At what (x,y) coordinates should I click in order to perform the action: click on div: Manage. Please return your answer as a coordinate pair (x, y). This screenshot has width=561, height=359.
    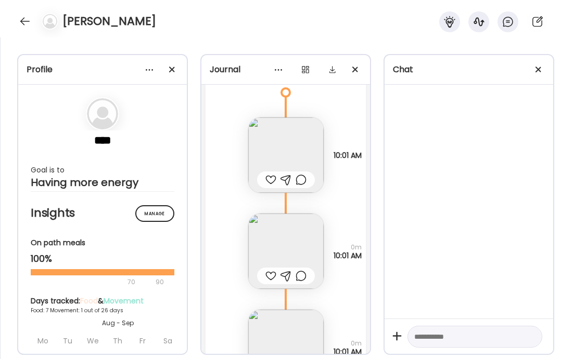
    Looking at the image, I should click on (155, 214).